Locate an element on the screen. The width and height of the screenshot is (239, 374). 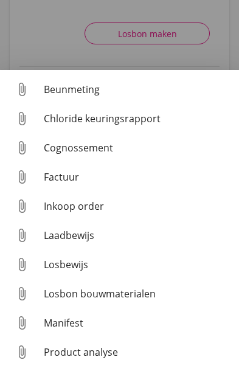
div: Inkoop order is located at coordinates (136, 206).